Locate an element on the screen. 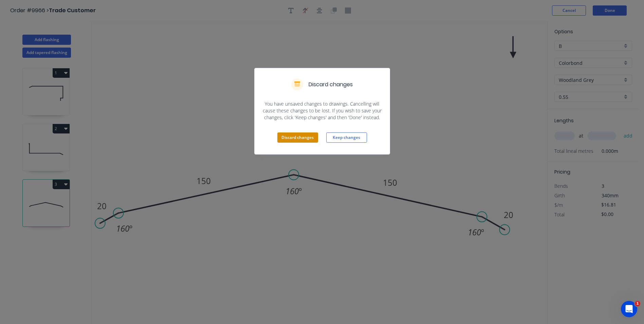 The width and height of the screenshot is (644, 324). button: Keep changes is located at coordinates (347, 138).